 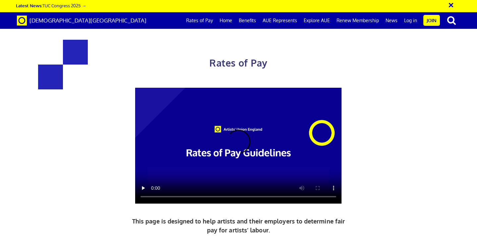 I want to click on button: search, so click(x=451, y=20).